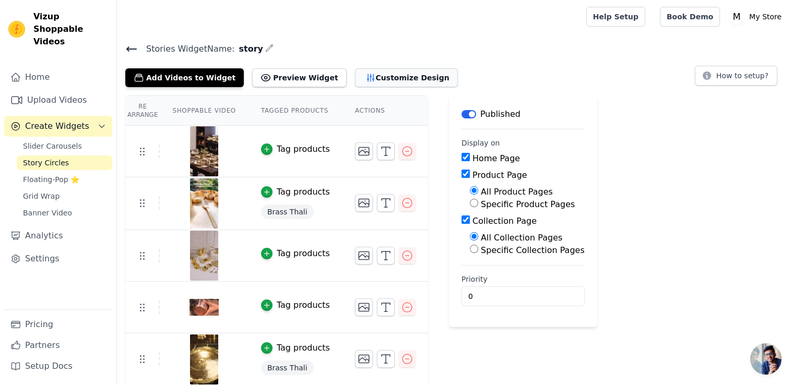 This screenshot has height=385, width=794. What do you see at coordinates (64, 163) in the screenshot?
I see `a: Story Circles` at bounding box center [64, 163].